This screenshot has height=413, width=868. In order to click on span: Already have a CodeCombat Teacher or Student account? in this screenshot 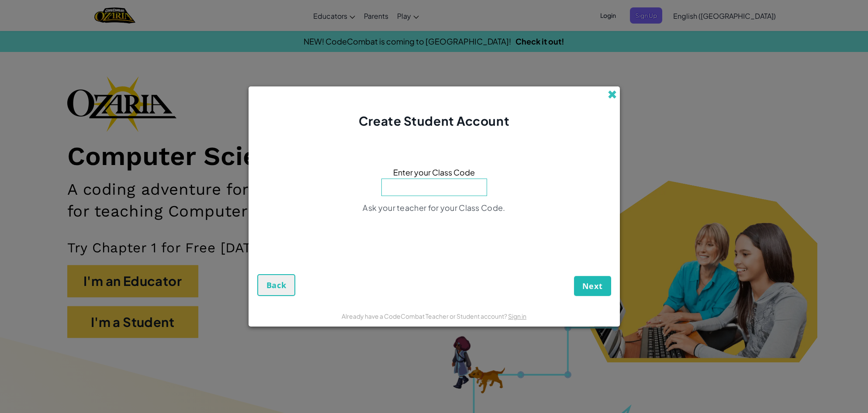, I will do `click(425, 316)`.